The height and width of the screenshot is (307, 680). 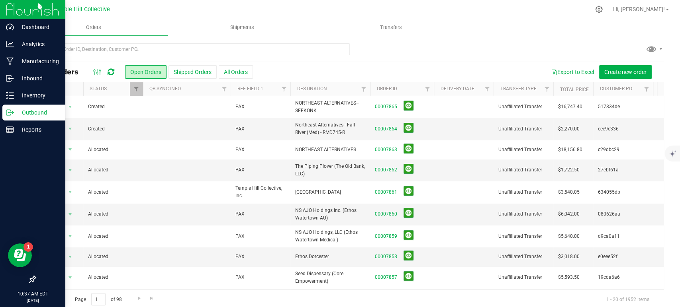 What do you see at coordinates (569, 278) in the screenshot?
I see `span: $5,593.50` at bounding box center [569, 278].